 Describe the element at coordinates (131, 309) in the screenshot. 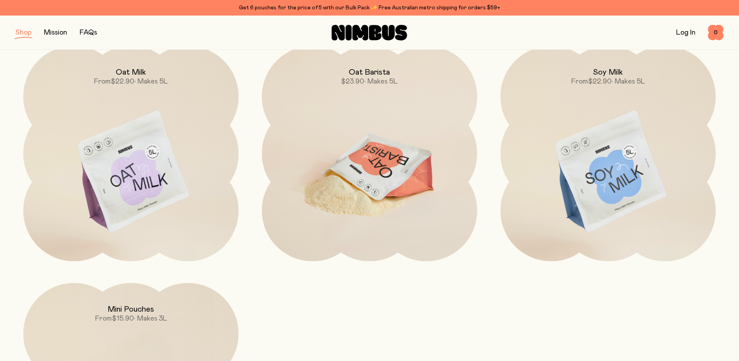

I see `h2: Mini Pouches` at that location.